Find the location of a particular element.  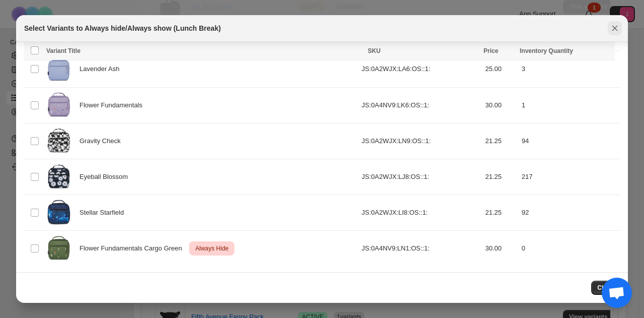

td: 3 is located at coordinates (569, 69).